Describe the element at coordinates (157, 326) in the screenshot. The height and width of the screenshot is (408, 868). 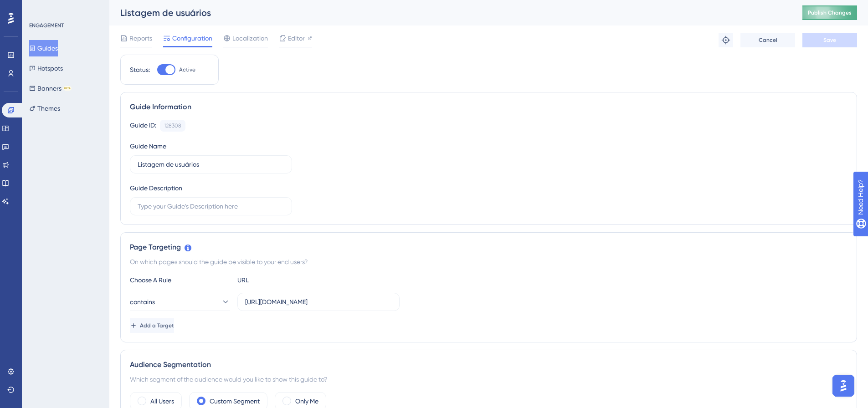
I see `span: Add a Target` at that location.